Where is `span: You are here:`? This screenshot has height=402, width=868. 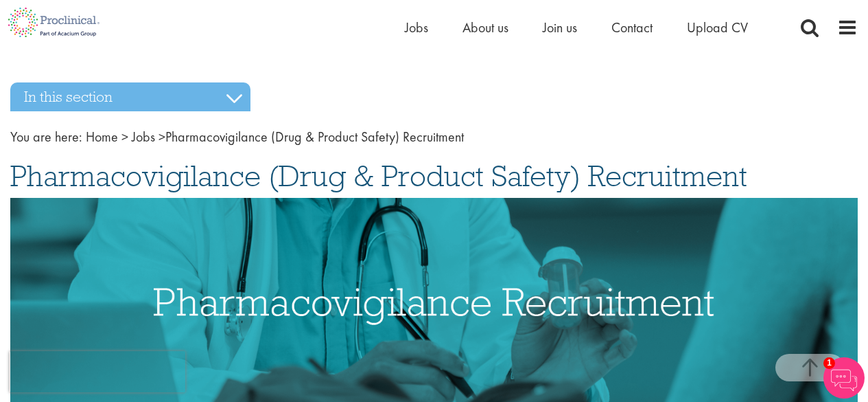
span: You are here: is located at coordinates (46, 136).